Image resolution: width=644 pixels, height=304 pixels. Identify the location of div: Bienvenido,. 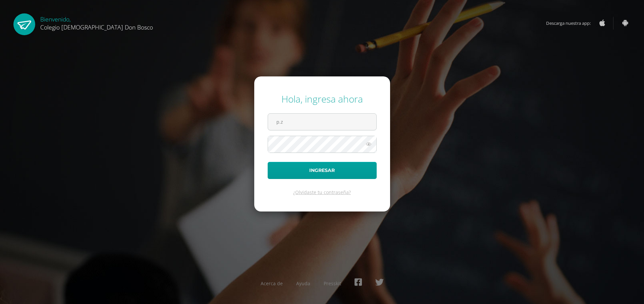
(97, 22).